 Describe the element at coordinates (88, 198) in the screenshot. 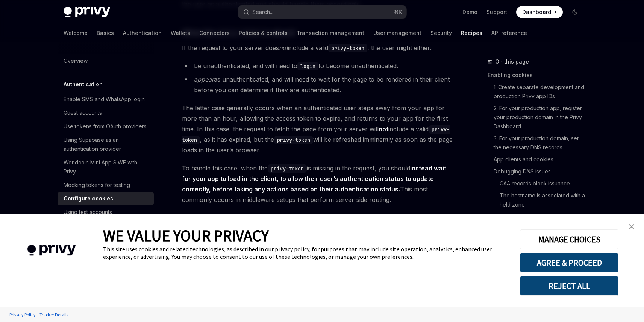

I see `div: Configure cookies` at that location.